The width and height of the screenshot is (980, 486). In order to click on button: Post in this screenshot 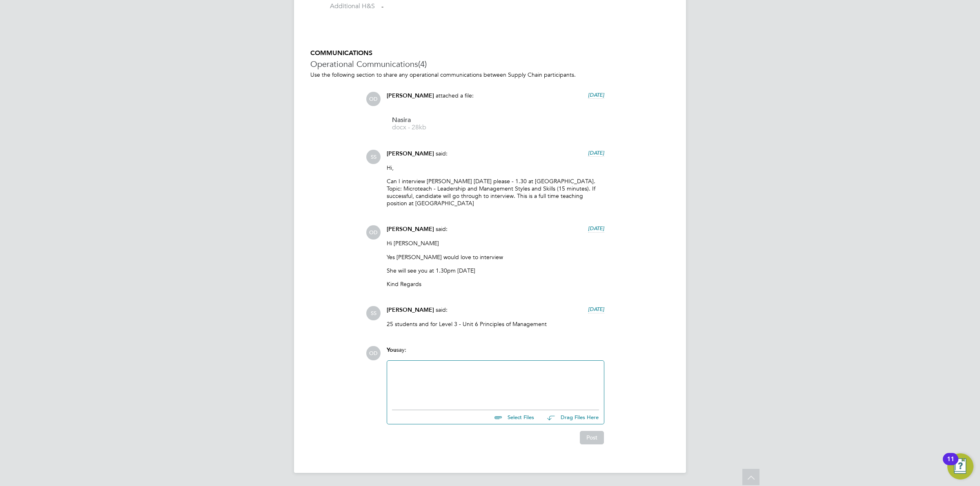, I will do `click(592, 437)`.